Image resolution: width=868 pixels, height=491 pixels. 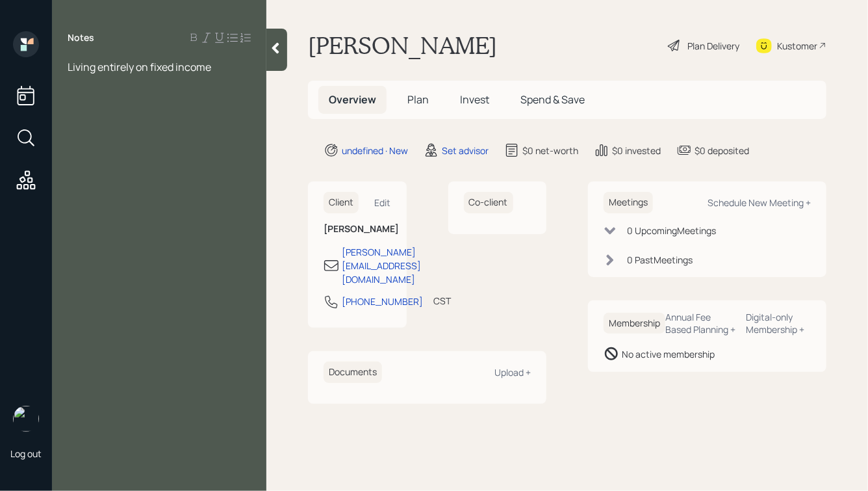 What do you see at coordinates (139, 67) in the screenshot?
I see `span: Living entirely on fixed income` at bounding box center [139, 67].